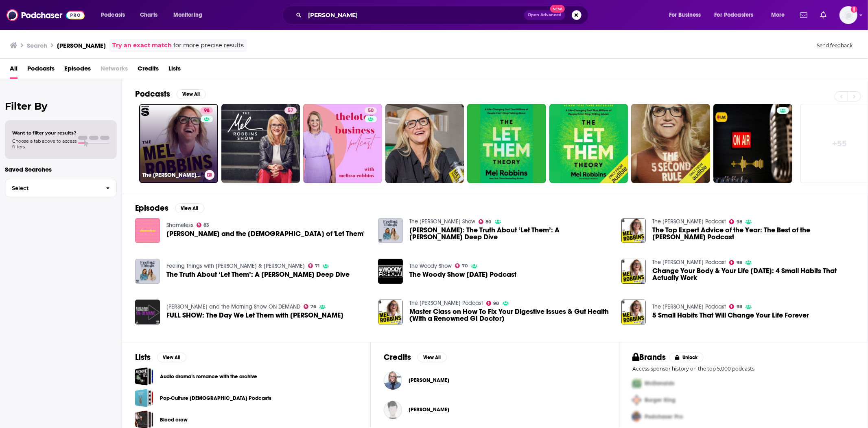  Describe the element at coordinates (730, 315) in the screenshot. I see `a: 5 Small Habits That Will Change Your Life Forever` at that location.